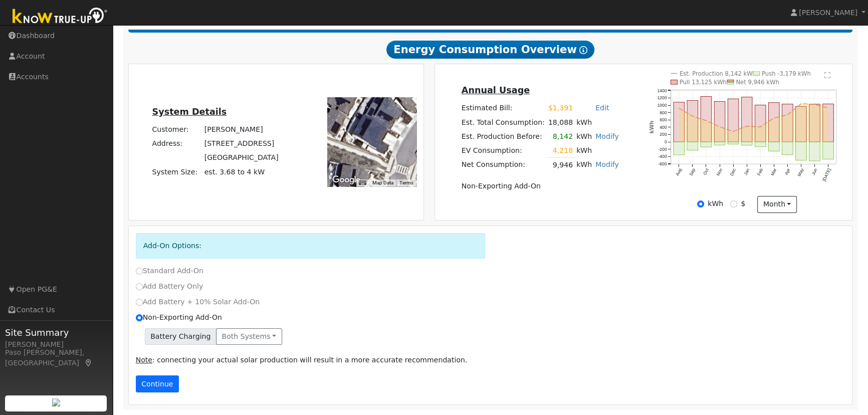  I want to click on u: Note, so click(144, 360).